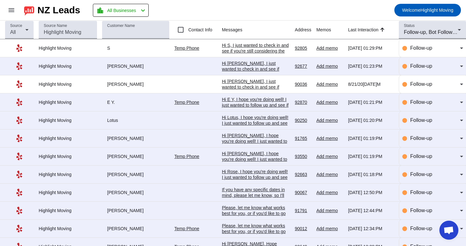  What do you see at coordinates (29, 10) in the screenshot?
I see `img: logo` at bounding box center [29, 10].